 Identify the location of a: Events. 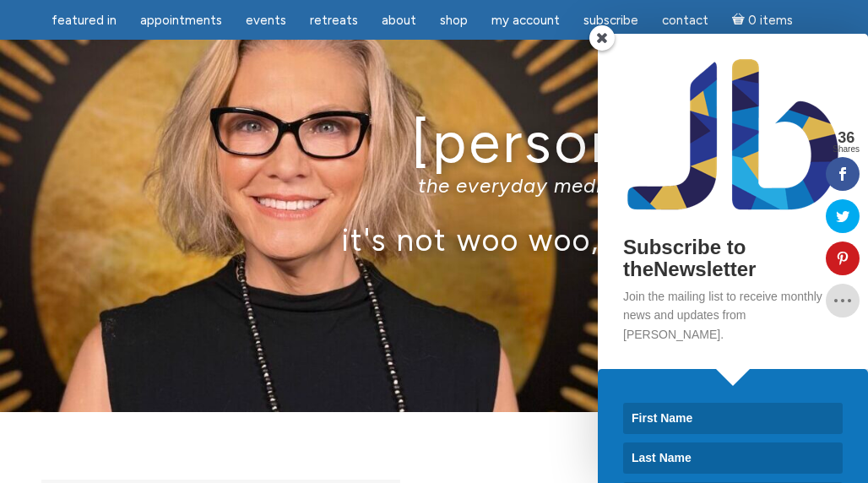
(266, 21).